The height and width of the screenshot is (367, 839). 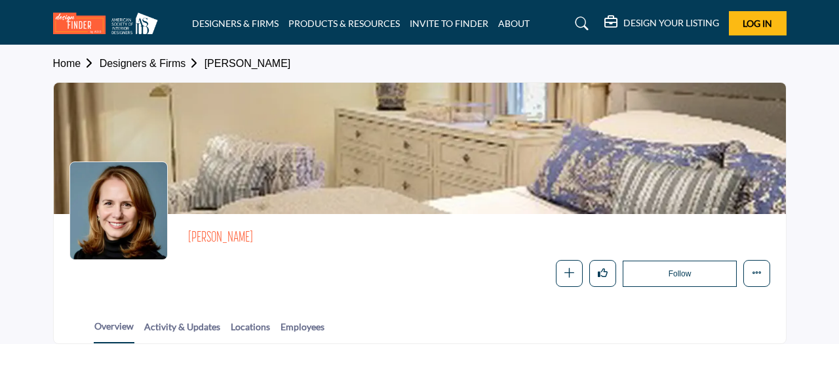 I want to click on button: Like, so click(x=603, y=273).